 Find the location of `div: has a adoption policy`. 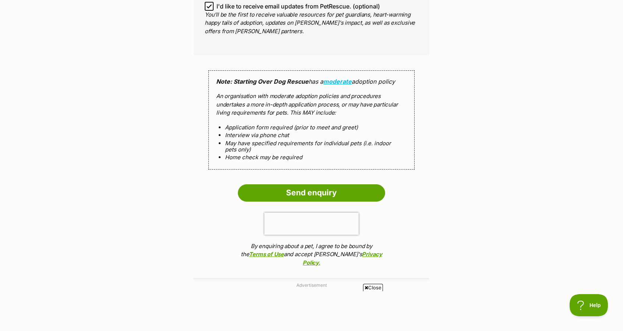

div: has a adoption policy is located at coordinates (312, 120).